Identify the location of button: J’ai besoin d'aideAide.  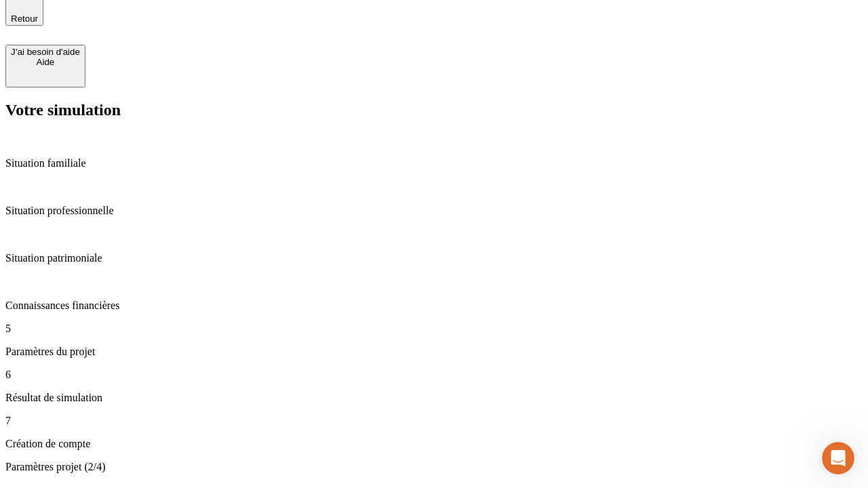
(46, 66).